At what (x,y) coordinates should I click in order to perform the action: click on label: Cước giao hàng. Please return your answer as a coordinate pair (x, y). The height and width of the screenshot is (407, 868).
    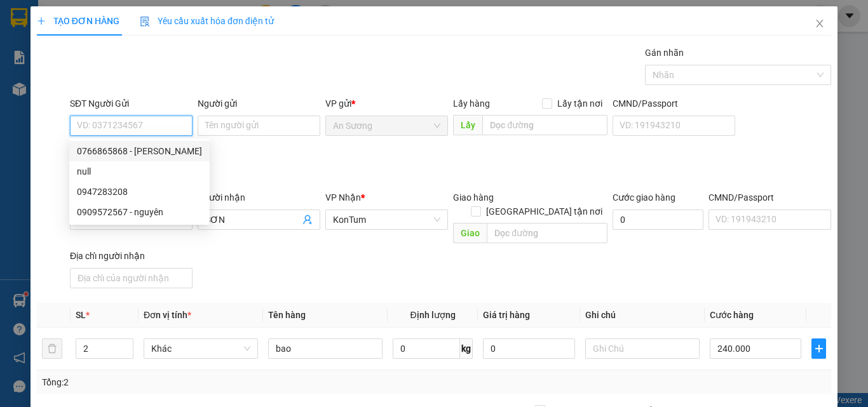
    Looking at the image, I should click on (643, 198).